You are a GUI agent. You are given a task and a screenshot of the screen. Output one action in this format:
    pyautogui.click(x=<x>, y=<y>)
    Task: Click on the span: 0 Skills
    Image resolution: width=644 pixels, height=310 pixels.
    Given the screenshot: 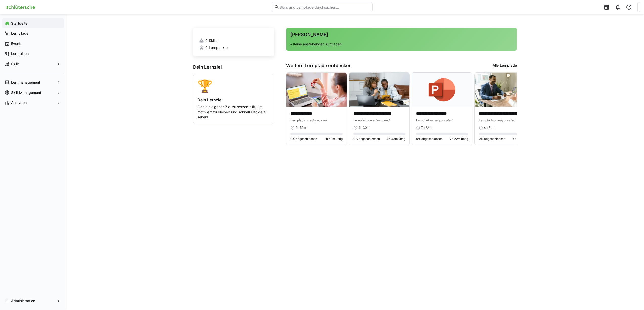 What is the action you would take?
    pyautogui.click(x=211, y=40)
    